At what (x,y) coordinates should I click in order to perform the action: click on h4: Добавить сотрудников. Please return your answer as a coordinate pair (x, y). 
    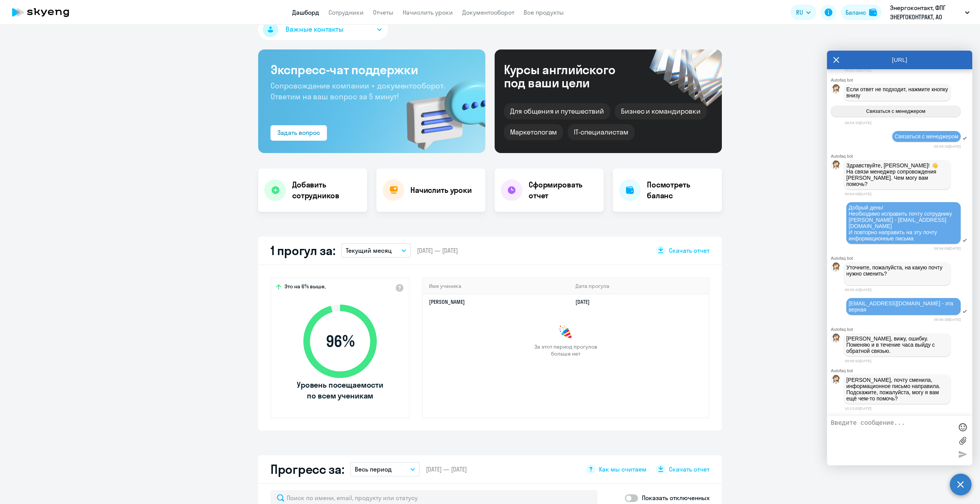
    Looking at the image, I should click on (326, 190).